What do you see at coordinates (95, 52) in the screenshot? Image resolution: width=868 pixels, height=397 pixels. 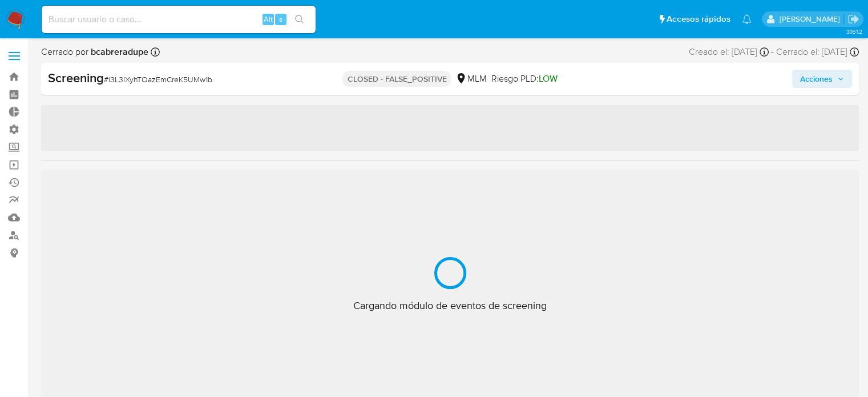 I see `span: Cerrado por` at bounding box center [95, 52].